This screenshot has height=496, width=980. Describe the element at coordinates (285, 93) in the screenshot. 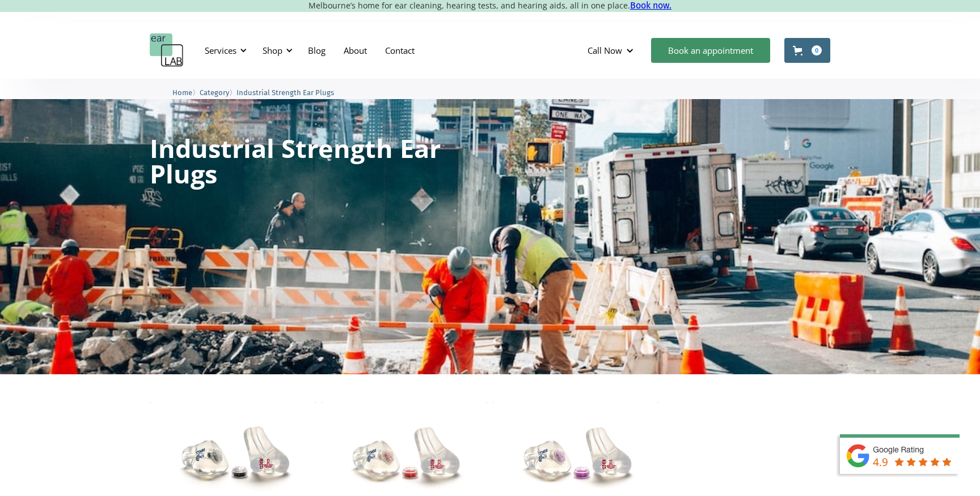

I see `span: Industrial Strength Ear Plugs` at that location.